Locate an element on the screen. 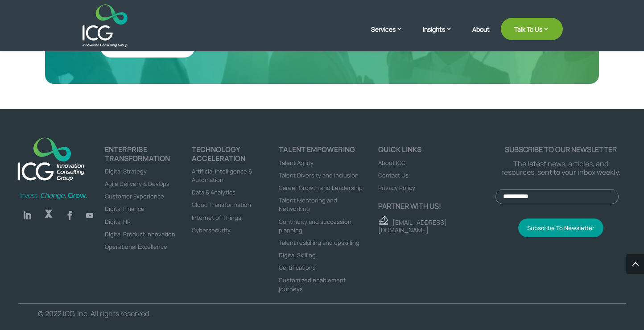 The image size is (644, 330). a: Cloud Transformation is located at coordinates (221, 204).